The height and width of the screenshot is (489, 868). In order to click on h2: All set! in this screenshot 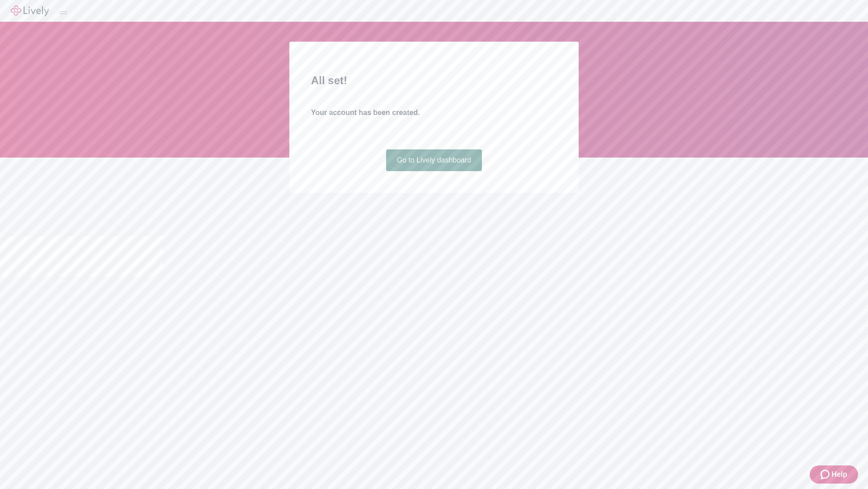, I will do `click(434, 81)`.